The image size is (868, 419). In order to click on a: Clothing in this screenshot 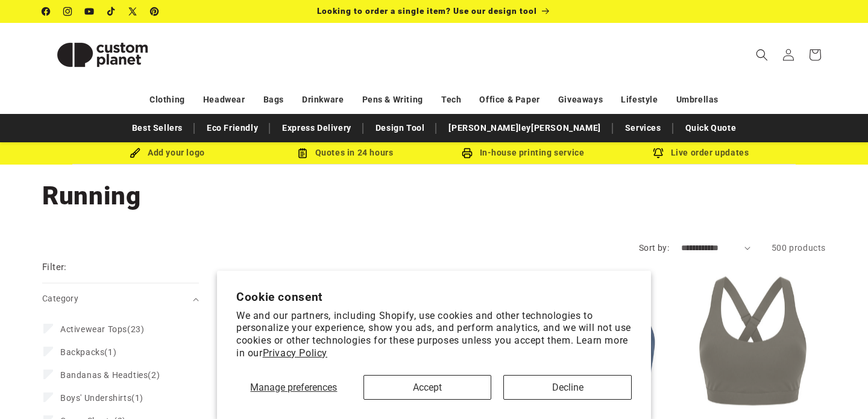, I will do `click(167, 99)`.